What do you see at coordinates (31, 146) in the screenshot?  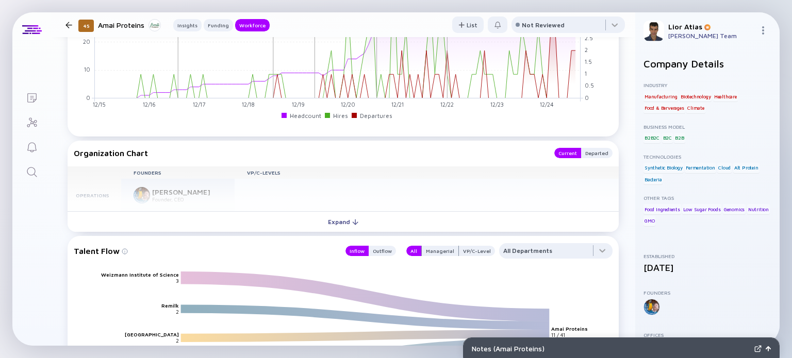 I see `a: Reminders` at bounding box center [31, 146].